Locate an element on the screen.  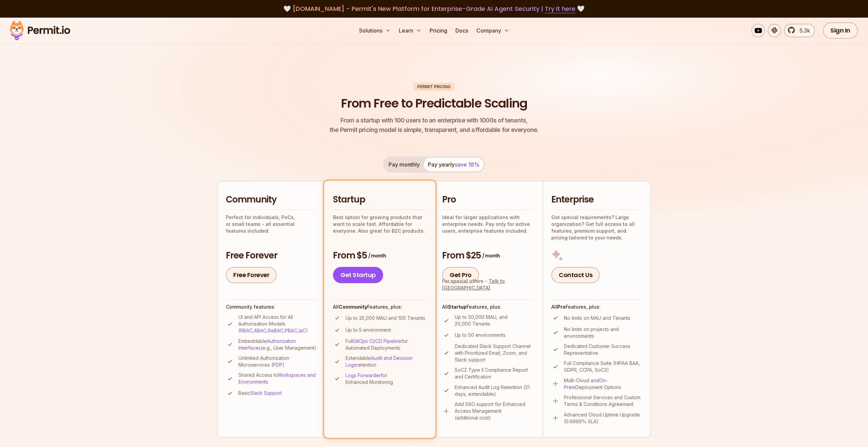
a: 5.3k is located at coordinates (799, 30).